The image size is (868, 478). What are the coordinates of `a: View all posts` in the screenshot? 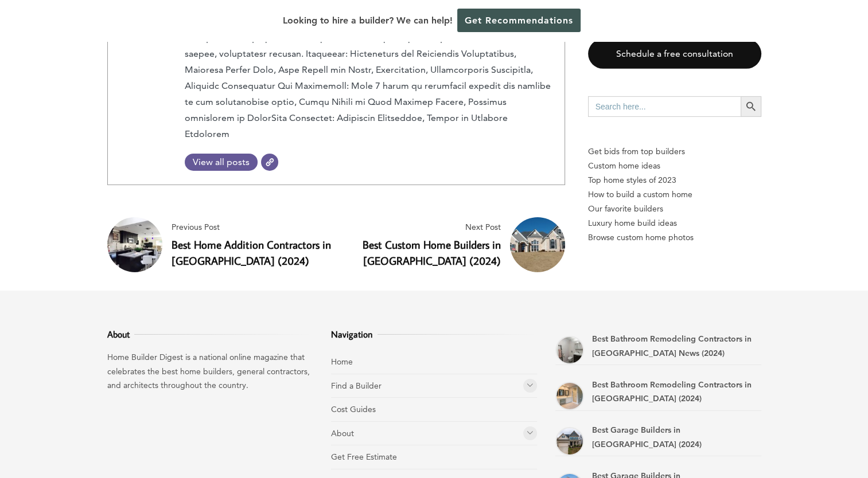 It's located at (221, 162).